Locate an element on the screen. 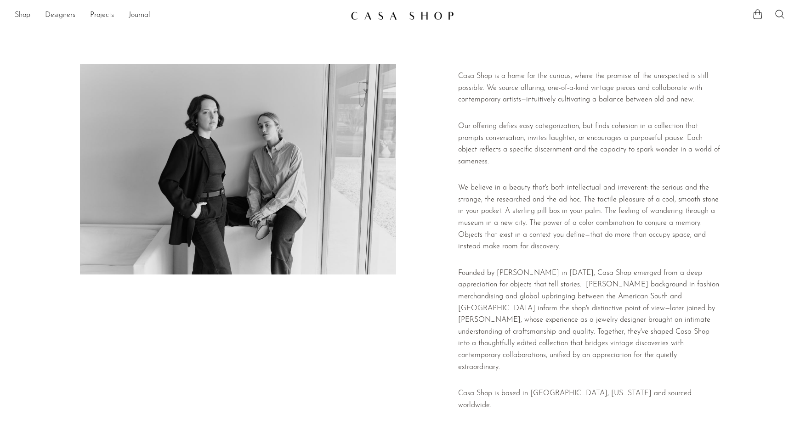  ul: NEW HEADER MENU is located at coordinates (179, 16).